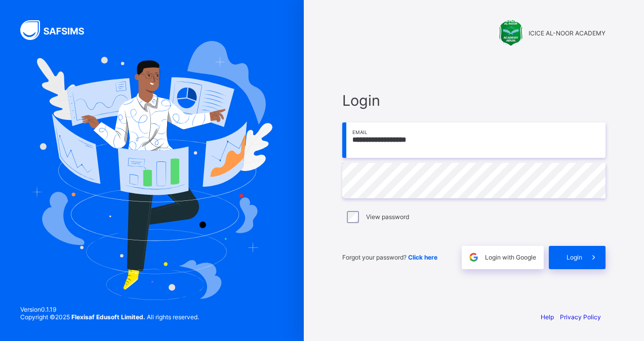 The width and height of the screenshot is (644, 341). What do you see at coordinates (567, 33) in the screenshot?
I see `span: ICICE AL-NOOR ACADEMY` at bounding box center [567, 33].